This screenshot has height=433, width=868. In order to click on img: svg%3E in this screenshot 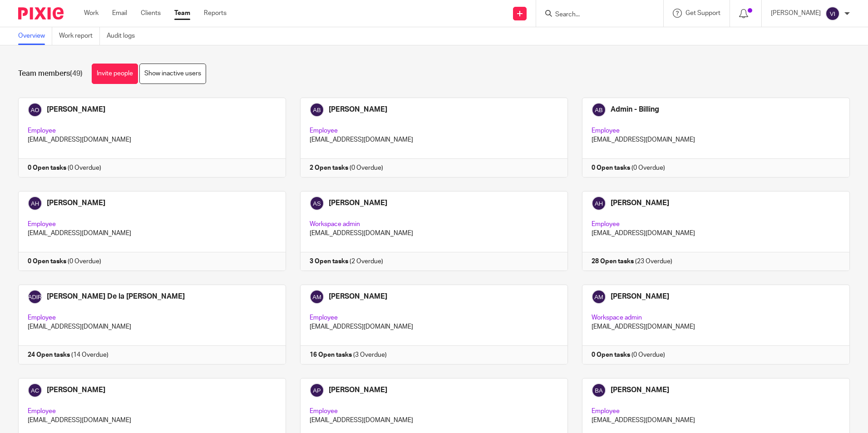, I will do `click(833, 14)`.